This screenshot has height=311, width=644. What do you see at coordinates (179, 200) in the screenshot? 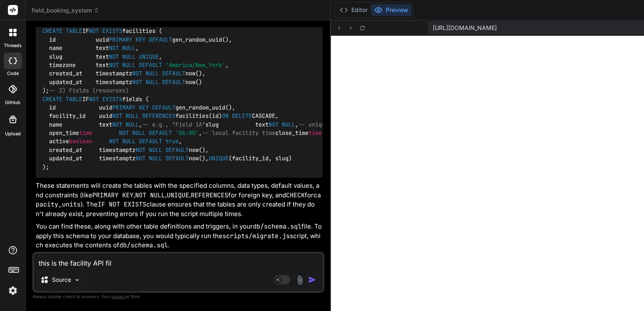
I see `p: These statements will create the tables with the specified columns, data types, default values, a...` at bounding box center [179, 200].